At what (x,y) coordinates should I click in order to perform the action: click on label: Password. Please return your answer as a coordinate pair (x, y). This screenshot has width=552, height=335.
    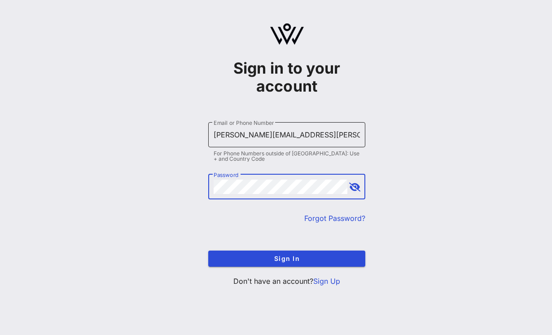
    Looking at the image, I should click on (226, 175).